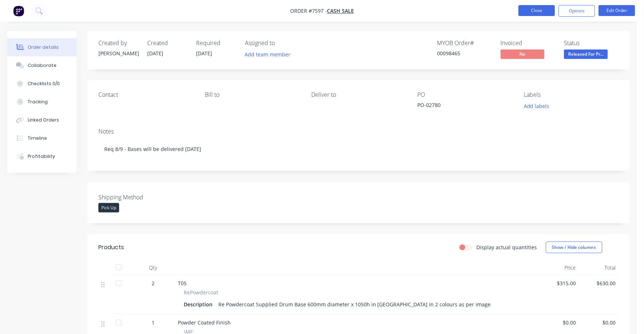  I want to click on div: 00098465, so click(465, 53).